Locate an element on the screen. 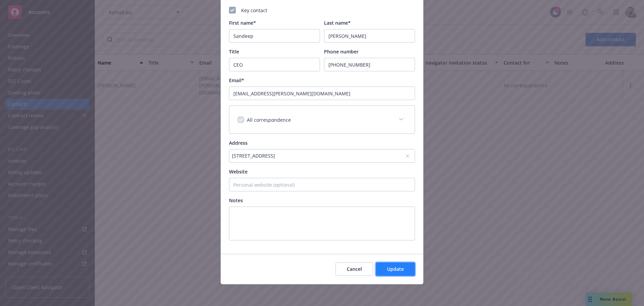  span: First name* is located at coordinates (243, 23).